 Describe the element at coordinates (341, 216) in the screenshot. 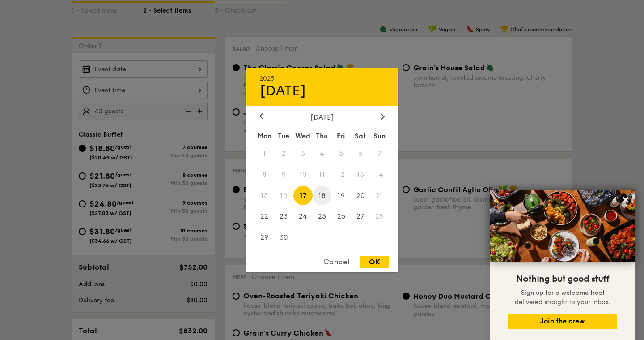

I see `span: 26` at that location.